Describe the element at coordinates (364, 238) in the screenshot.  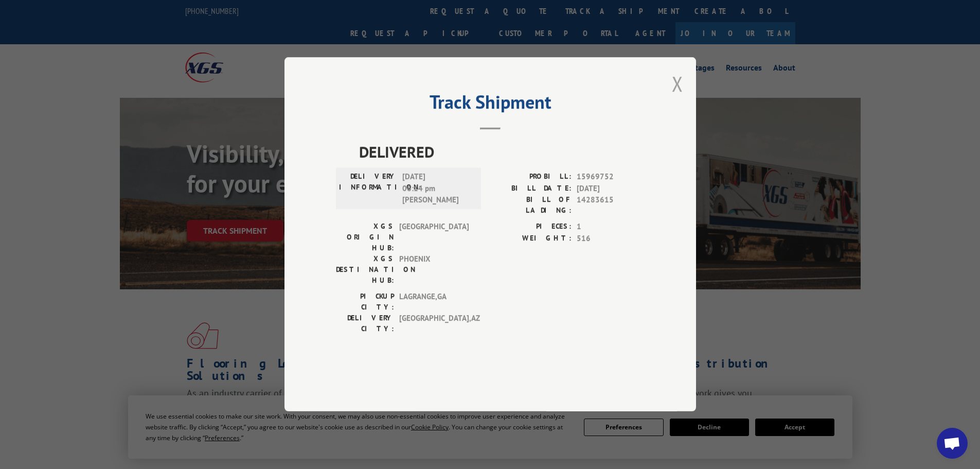
I see `label: XGS ORIGIN HUB:` at that location.